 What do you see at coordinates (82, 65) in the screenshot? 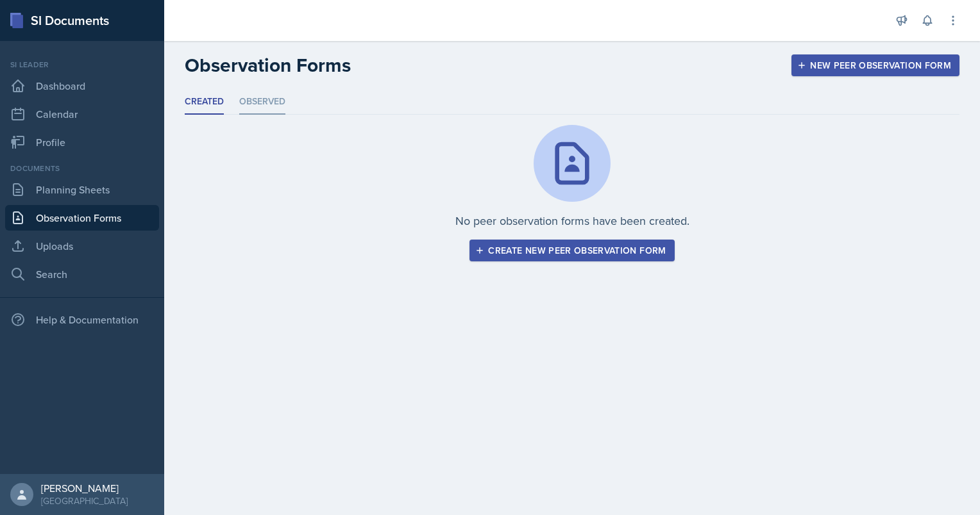
I see `div: Si leader` at bounding box center [82, 65].